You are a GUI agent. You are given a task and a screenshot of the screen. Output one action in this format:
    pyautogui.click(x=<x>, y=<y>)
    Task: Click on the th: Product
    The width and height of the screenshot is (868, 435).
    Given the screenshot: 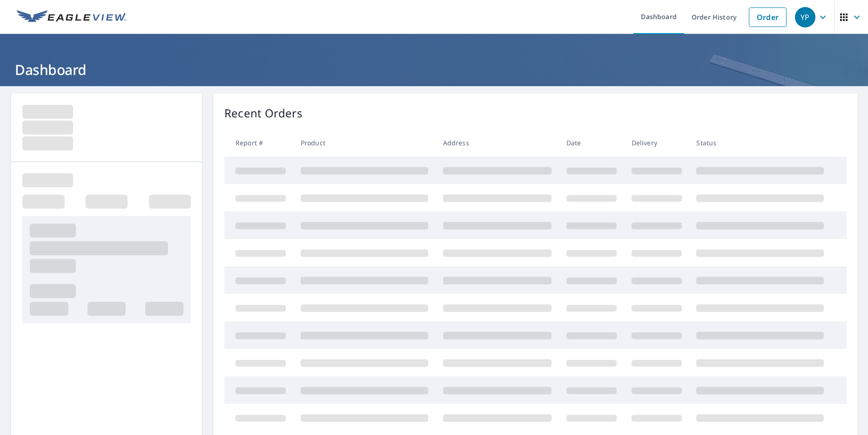 What is the action you would take?
    pyautogui.click(x=364, y=142)
    